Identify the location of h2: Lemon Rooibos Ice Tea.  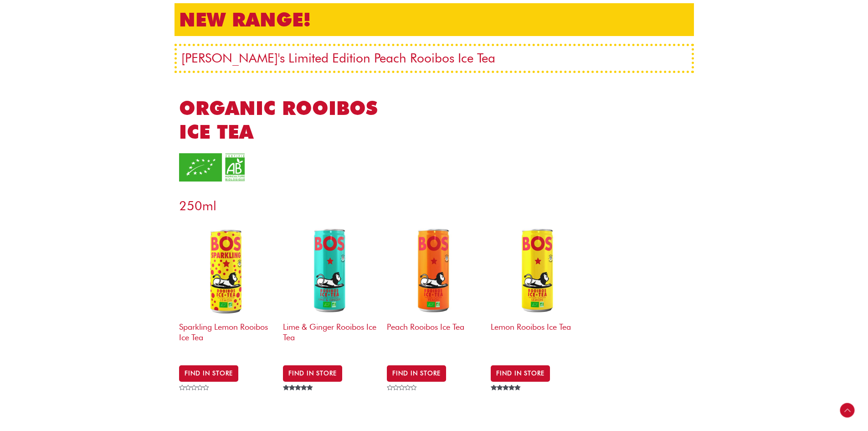
(538, 335).